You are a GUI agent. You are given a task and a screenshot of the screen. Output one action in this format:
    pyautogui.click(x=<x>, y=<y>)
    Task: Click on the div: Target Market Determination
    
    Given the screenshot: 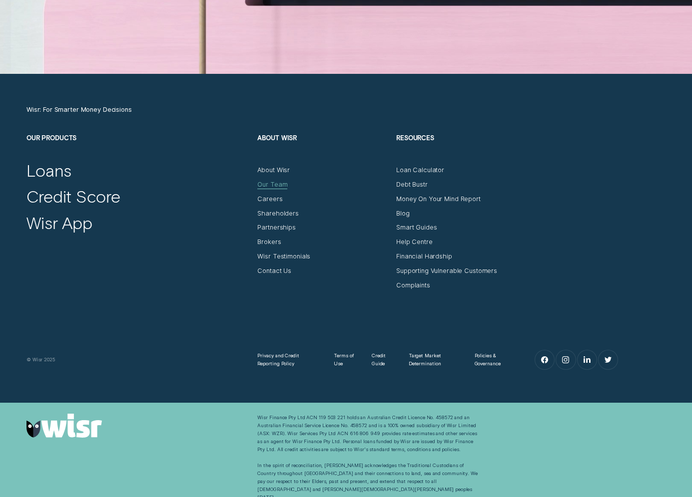 What is the action you would take?
    pyautogui.click(x=434, y=360)
    